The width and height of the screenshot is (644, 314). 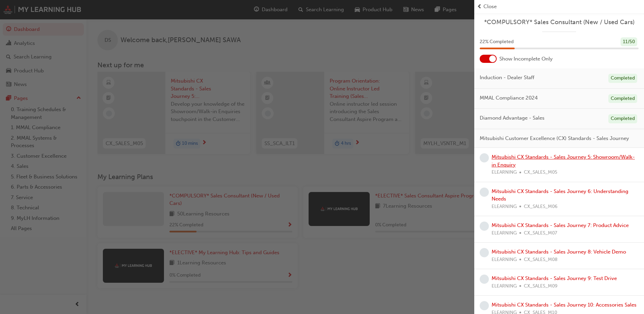 What do you see at coordinates (508, 98) in the screenshot?
I see `span: MMAL Compliance 2024` at bounding box center [508, 98].